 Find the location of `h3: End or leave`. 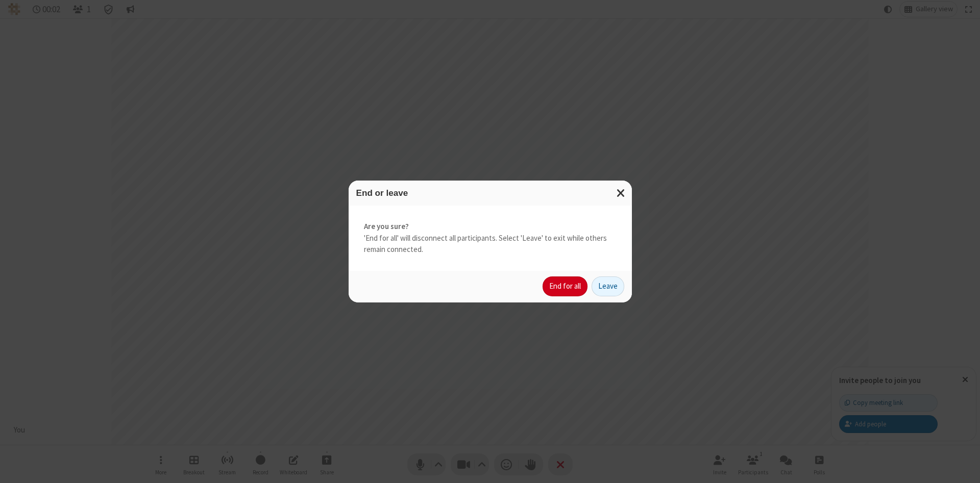

h3: End or leave is located at coordinates (490, 193).